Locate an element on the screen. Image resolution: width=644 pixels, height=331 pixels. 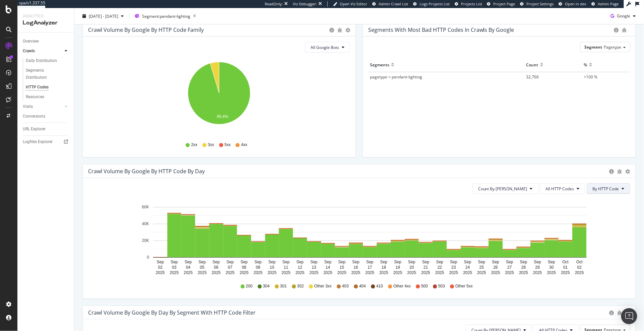
text: 13 is located at coordinates (314, 268).